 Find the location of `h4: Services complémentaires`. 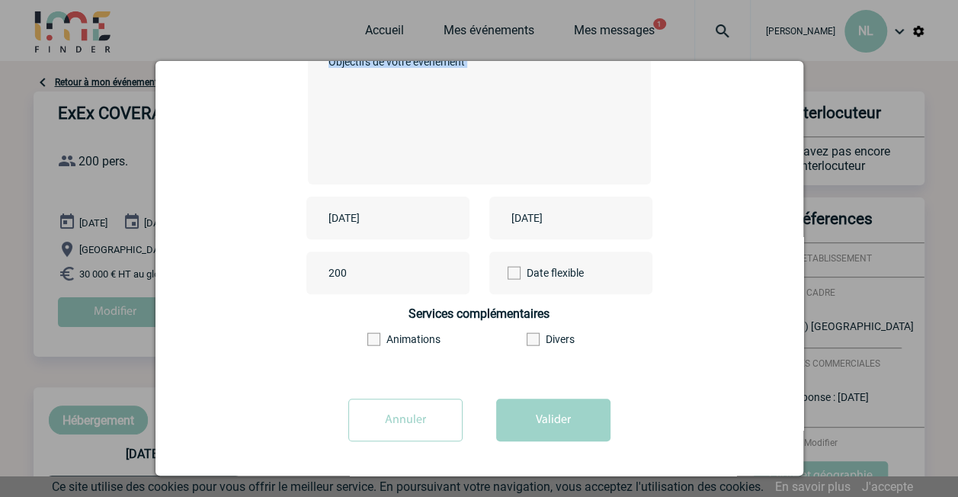

h4: Services complémentaires is located at coordinates (479, 313).